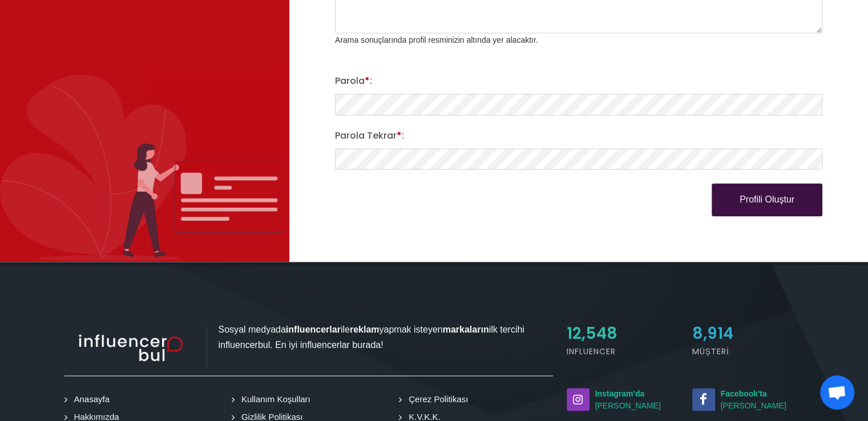 This screenshot has width=868, height=421. I want to click on label: Parola Tekrar :, so click(369, 135).